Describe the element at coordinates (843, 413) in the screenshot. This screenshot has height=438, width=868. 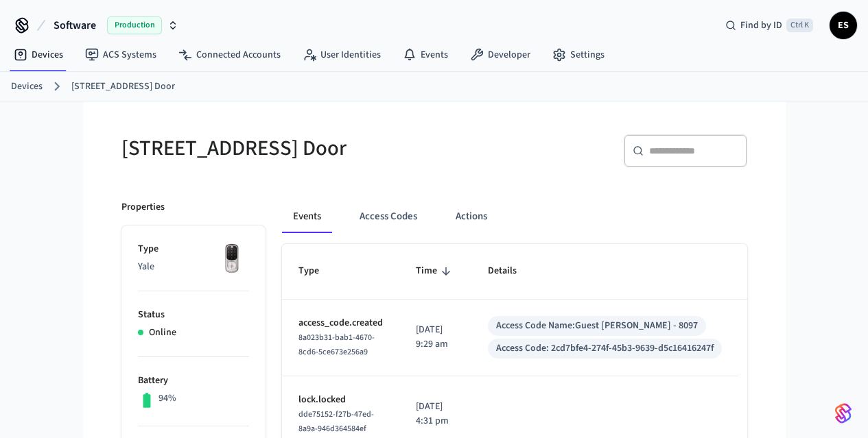
I see `img: SeamLogoGradient.69752ec5.svg` at that location.